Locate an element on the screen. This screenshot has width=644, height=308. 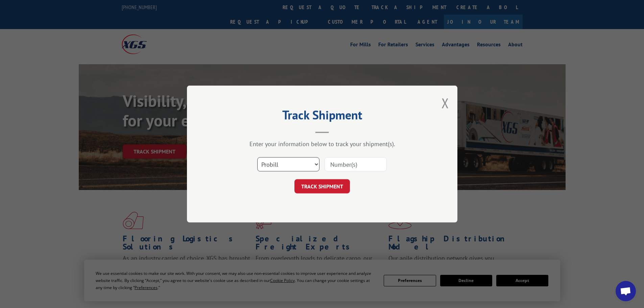
input: Number(s) is located at coordinates (355, 164).